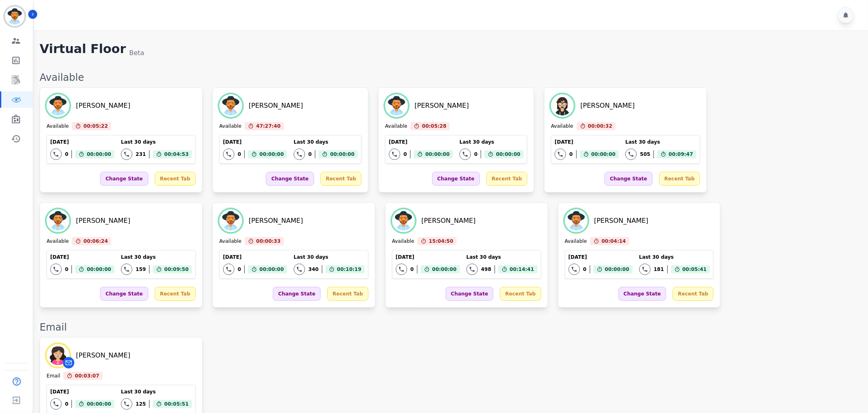  What do you see at coordinates (87, 376) in the screenshot?
I see `span: 00:03:07` at bounding box center [87, 376].